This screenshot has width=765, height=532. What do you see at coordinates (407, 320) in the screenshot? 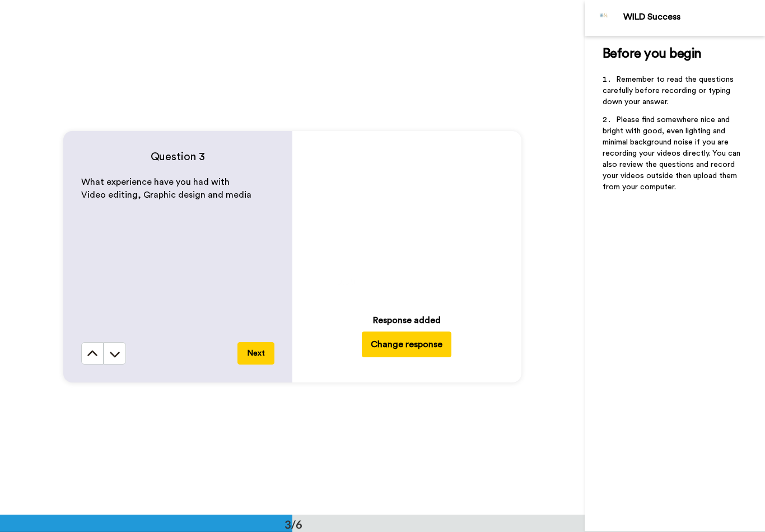
I see `div: Response added` at bounding box center [407, 320].